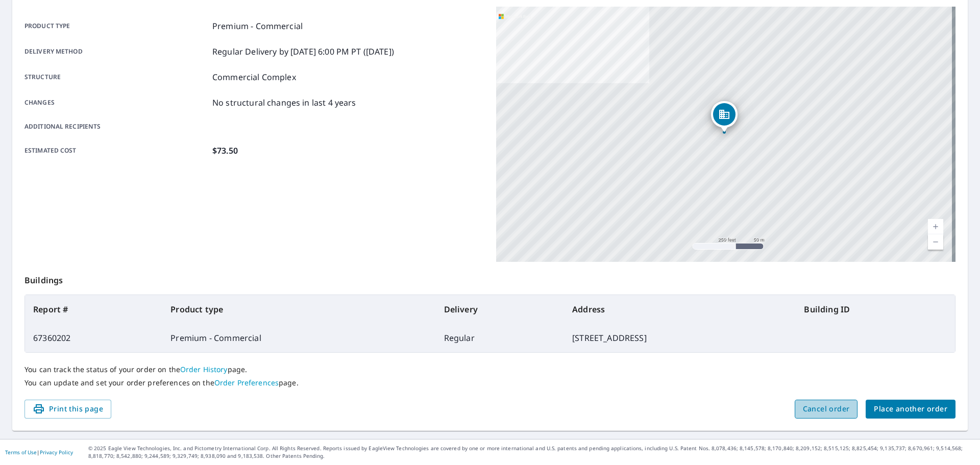 The image size is (980, 465). I want to click on button: Place another order, so click(910, 409).